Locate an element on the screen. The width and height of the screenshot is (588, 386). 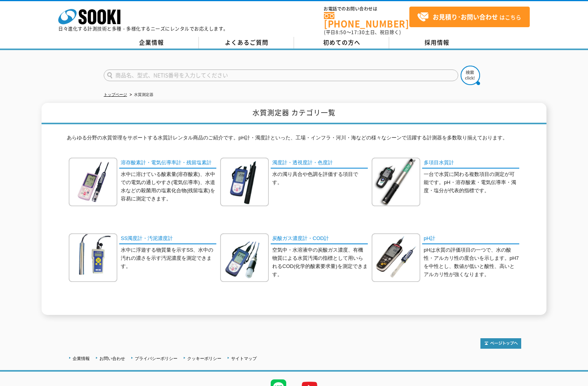
a: クッキーポリシー is located at coordinates (204, 358).